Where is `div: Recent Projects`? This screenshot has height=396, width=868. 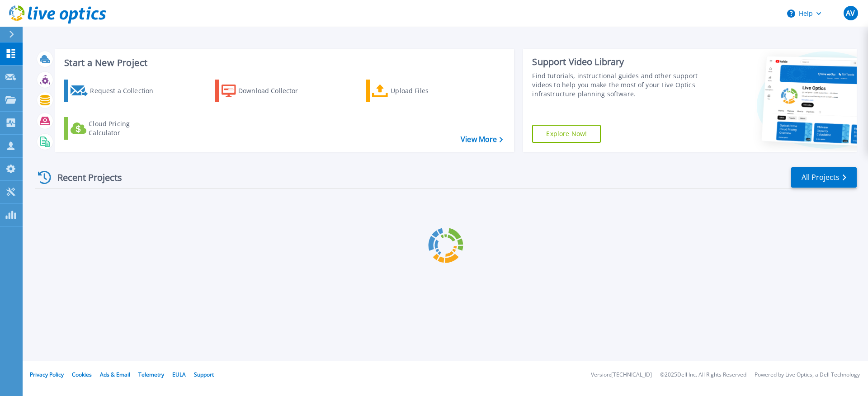 div: Recent Projects is located at coordinates (84, 178).